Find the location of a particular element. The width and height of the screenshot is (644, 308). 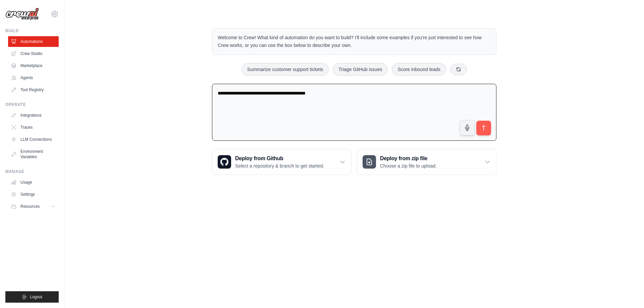

img: Logo is located at coordinates (22, 14).